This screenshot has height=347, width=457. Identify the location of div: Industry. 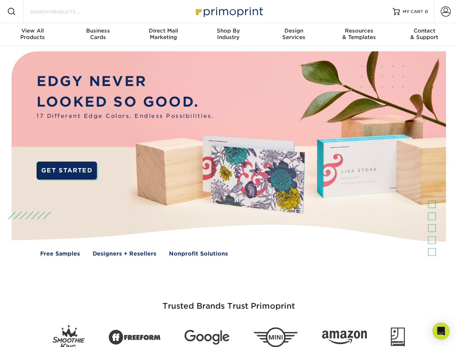
(228, 34).